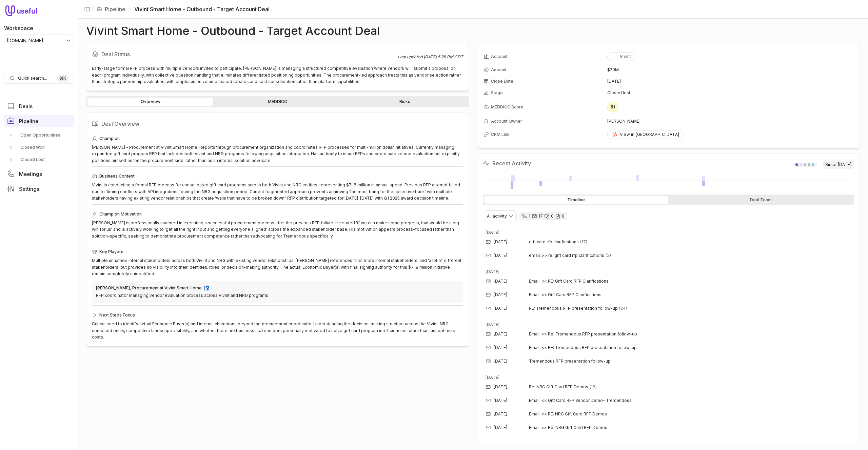 This screenshot has width=868, height=450. Describe the element at coordinates (608, 255) in the screenshot. I see `span: 3 emails in thread` at that location.